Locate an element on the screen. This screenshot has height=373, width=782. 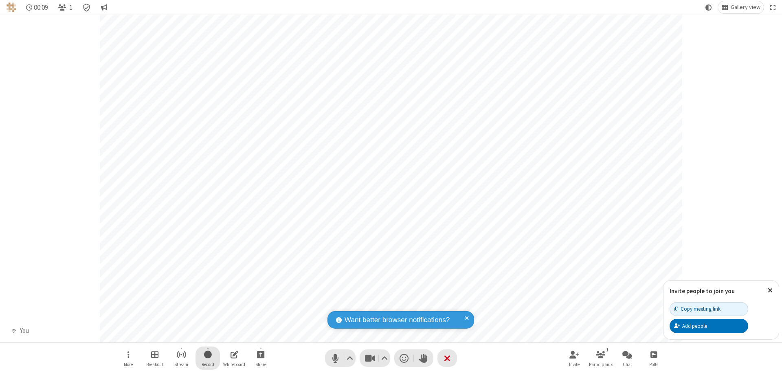
div: 1 is located at coordinates (607, 350).